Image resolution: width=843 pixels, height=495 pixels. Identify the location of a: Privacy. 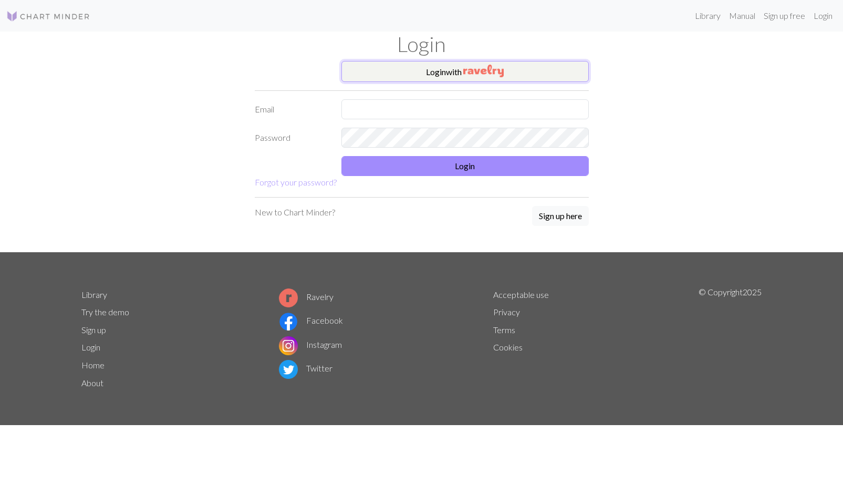
(506, 311).